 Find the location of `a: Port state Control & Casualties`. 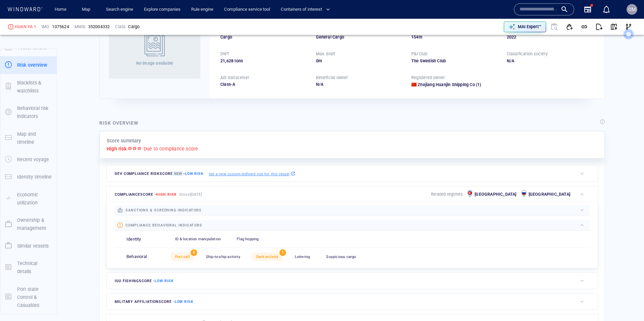

a: Port state Control & Casualties is located at coordinates (28, 297).